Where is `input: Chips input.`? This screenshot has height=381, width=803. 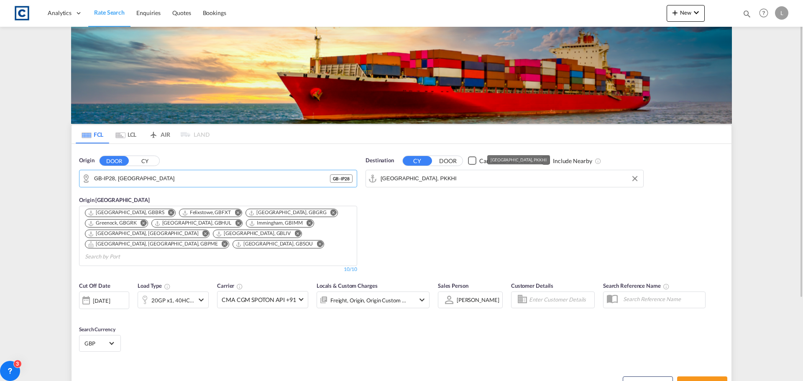
input: Chips input. is located at coordinates (125, 257).